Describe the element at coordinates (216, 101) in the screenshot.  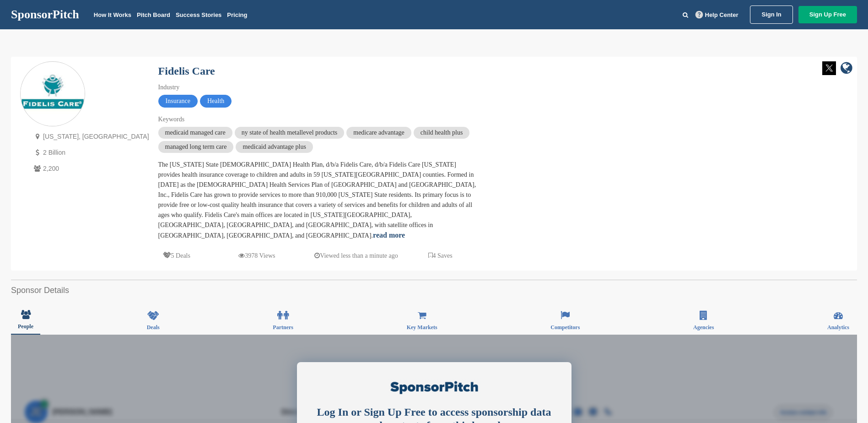
I see `span: Health` at that location.